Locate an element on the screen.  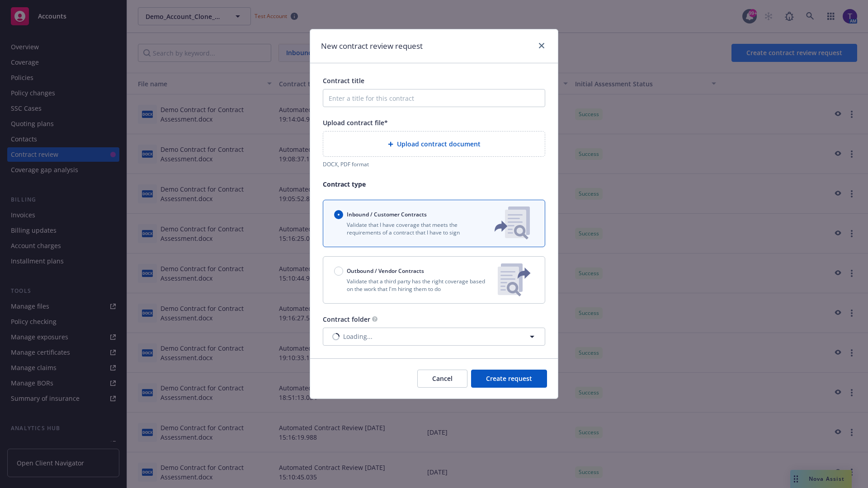
span: Contract folder is located at coordinates (346, 319).